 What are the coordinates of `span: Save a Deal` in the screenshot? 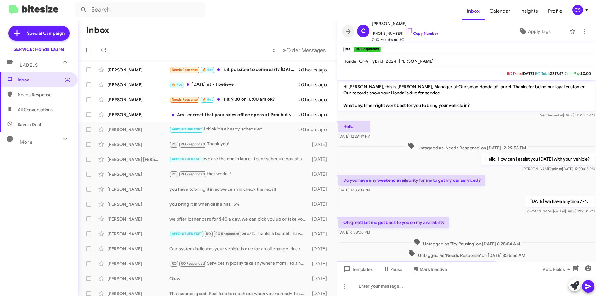 It's located at (29, 124).